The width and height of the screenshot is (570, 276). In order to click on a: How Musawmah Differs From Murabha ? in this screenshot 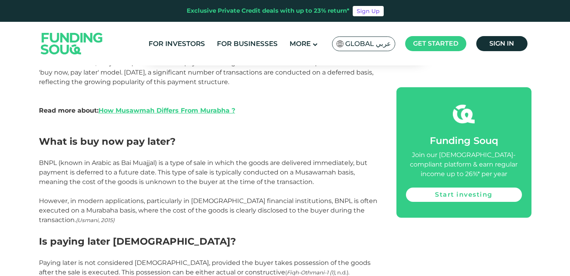, I will do `click(167, 110)`.